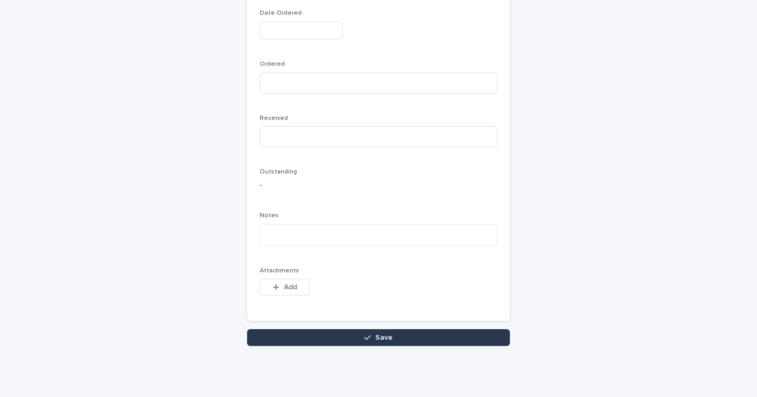 This screenshot has height=397, width=757. What do you see at coordinates (274, 118) in the screenshot?
I see `span: Received` at bounding box center [274, 118].